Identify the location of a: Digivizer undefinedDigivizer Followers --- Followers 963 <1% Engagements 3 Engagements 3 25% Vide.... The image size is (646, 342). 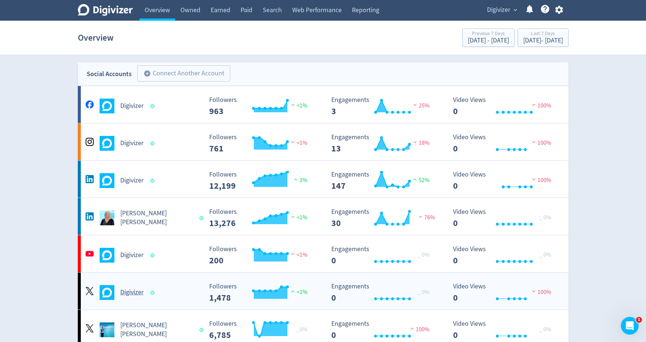
(323, 104).